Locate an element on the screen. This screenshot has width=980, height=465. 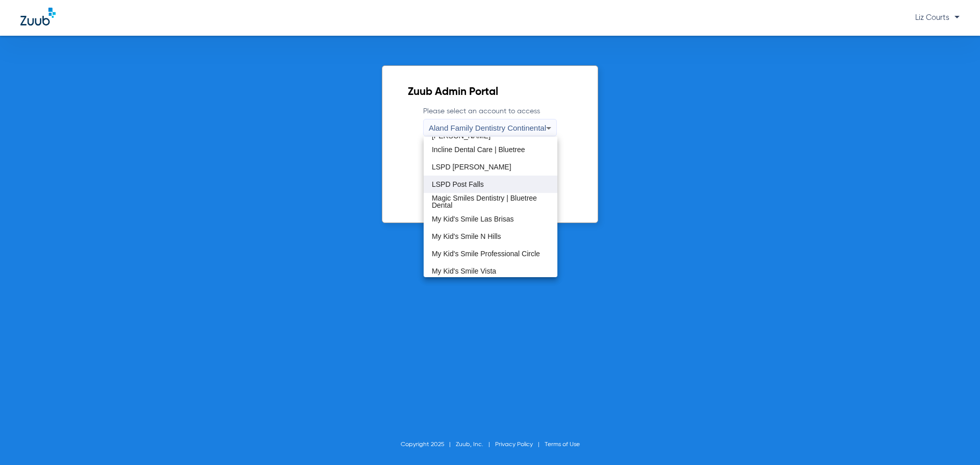
span: My Kid's Smile Vista is located at coordinates (464, 271).